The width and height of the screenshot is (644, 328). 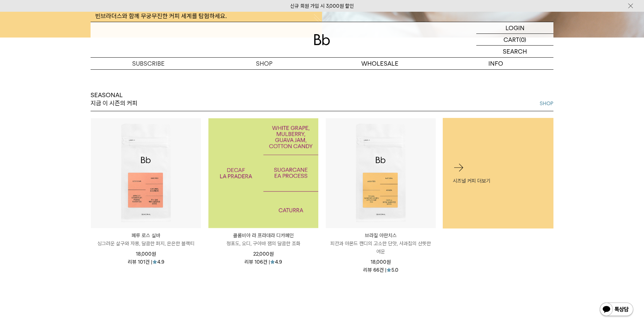 What do you see at coordinates (146, 244) in the screenshot?
I see `p: 싱그러운 살구와 자몽, 달콤한 퍼지, 은은한 블랙티` at bounding box center [146, 244].